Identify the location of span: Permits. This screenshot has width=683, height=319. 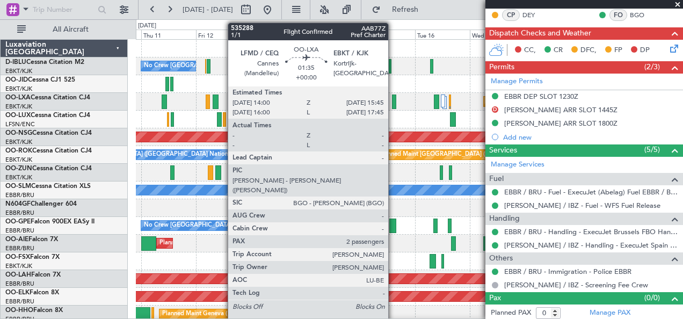
(501, 67).